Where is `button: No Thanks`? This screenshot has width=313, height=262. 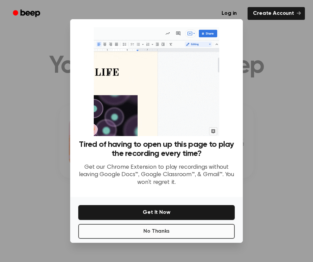 button: No Thanks is located at coordinates (156, 231).